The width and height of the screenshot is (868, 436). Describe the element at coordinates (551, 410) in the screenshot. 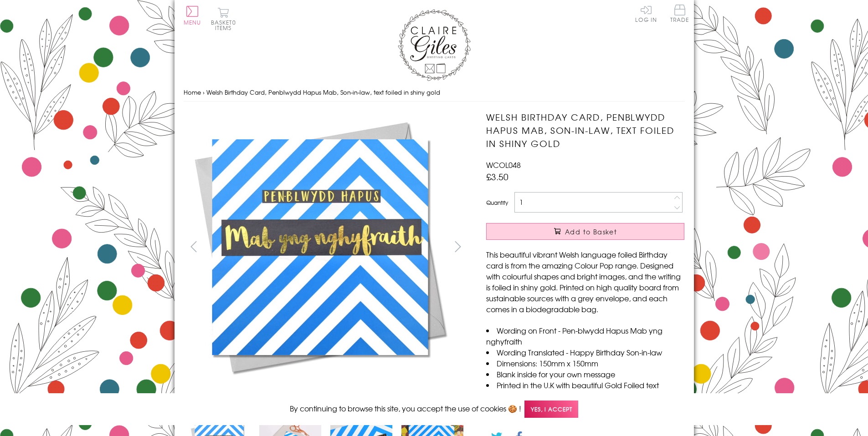

I see `span: Yes, I accept` at that location.